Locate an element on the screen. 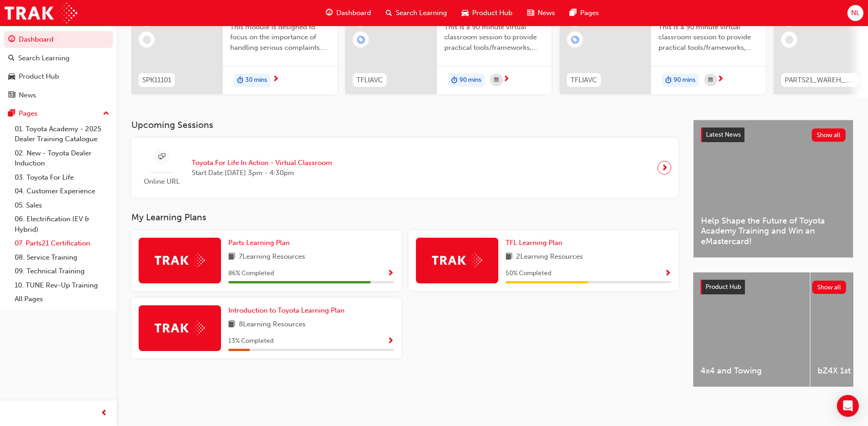 The image size is (868, 426). a: 03. Toyota For Life is located at coordinates (62, 178).